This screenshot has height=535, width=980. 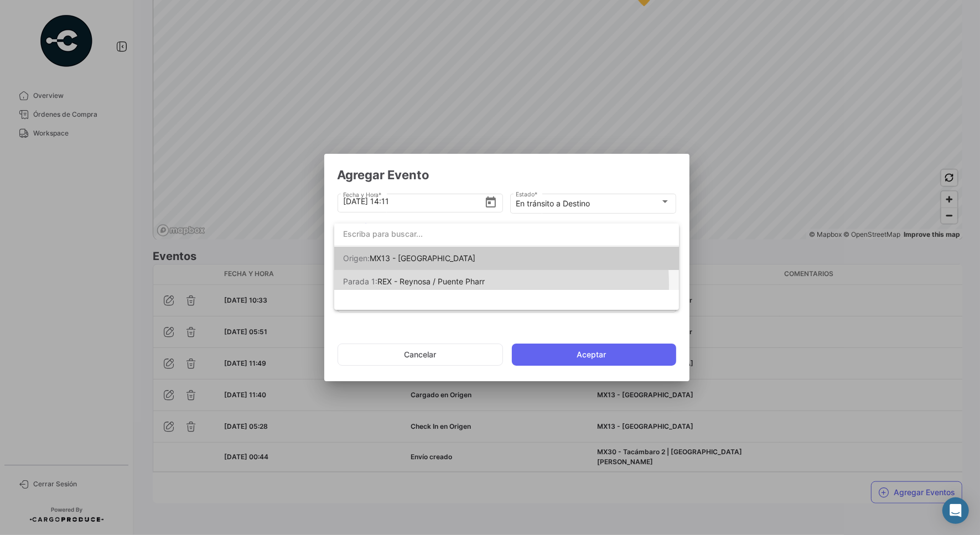 What do you see at coordinates (356, 257) in the screenshot?
I see `span: Origen:` at bounding box center [356, 257].